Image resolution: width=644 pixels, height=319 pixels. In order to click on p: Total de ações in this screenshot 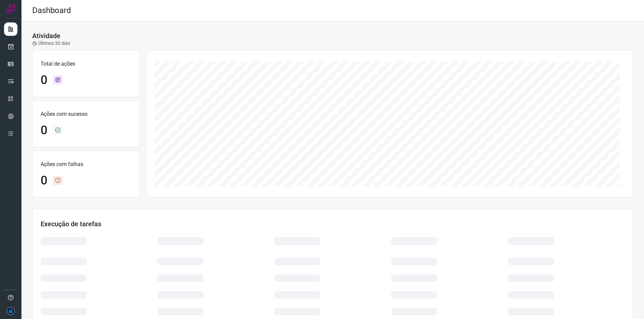, I will do `click(86, 64)`.